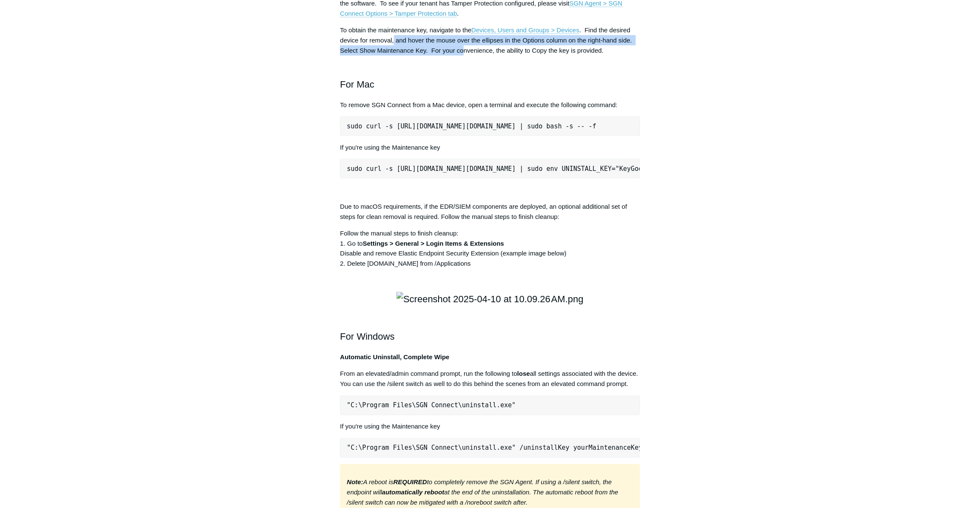 This screenshot has width=980, height=508. Describe the element at coordinates (431, 405) in the screenshot. I see `span: "C:\Program Files\SGN Connect\uninstall.exe"` at that location.